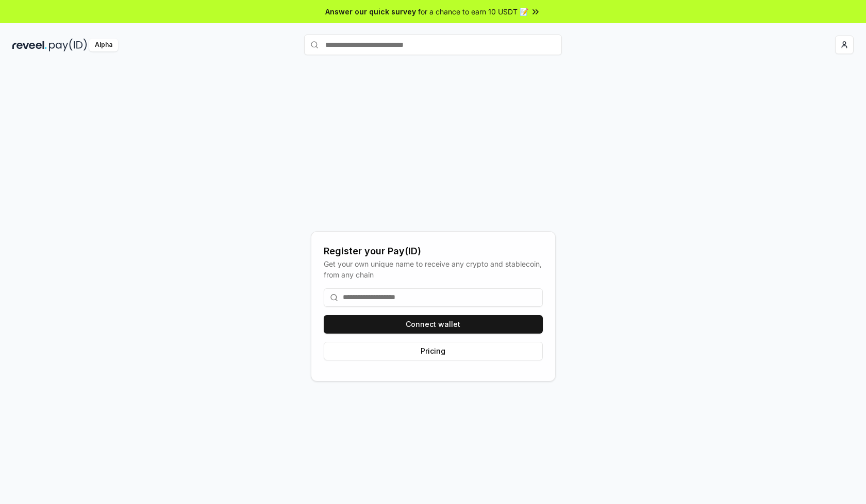 The image size is (866, 504). What do you see at coordinates (104, 45) in the screenshot?
I see `div: Alpha` at bounding box center [104, 45].